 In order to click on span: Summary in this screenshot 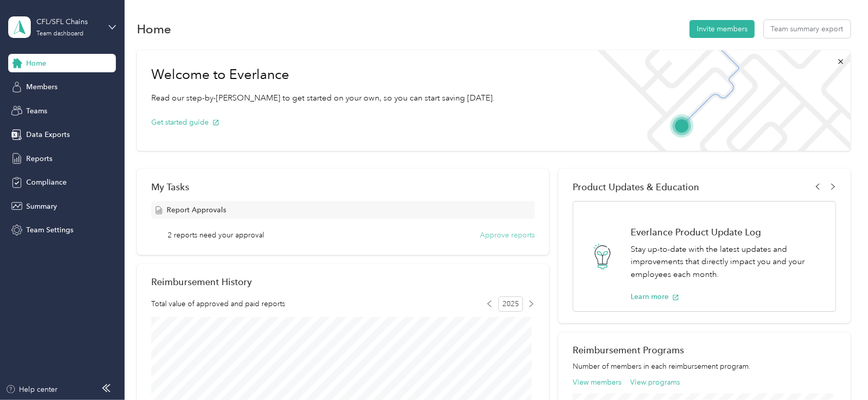, I will do `click(42, 206)`.